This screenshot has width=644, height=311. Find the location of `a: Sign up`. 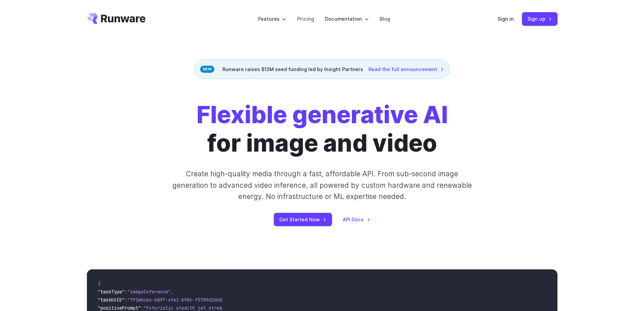

a: Sign up is located at coordinates (540, 18).